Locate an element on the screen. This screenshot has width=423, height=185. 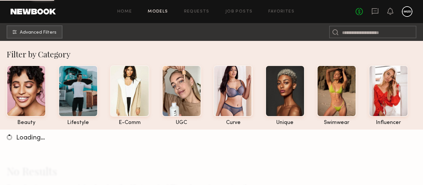
a: Favorites is located at coordinates (281, 12).